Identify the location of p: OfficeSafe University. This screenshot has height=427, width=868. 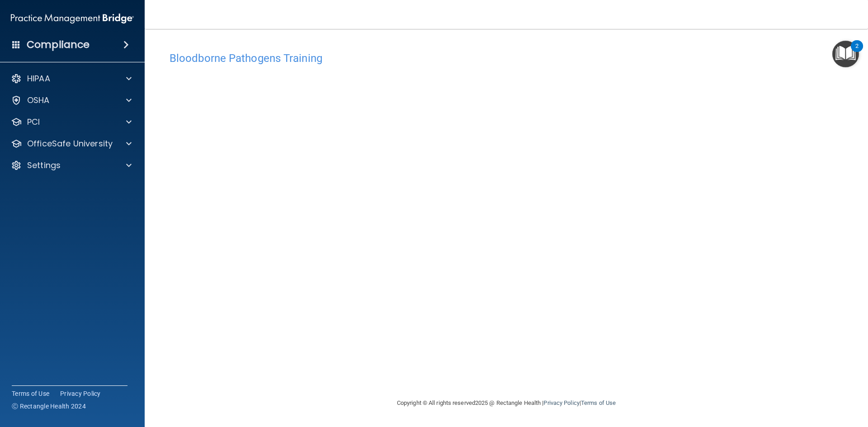
(70, 144).